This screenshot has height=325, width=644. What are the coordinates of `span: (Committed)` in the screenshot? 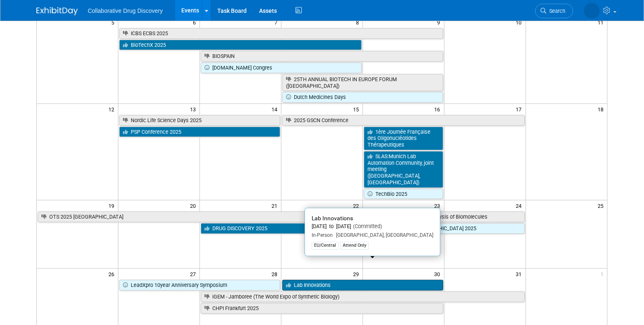 It's located at (367, 226).